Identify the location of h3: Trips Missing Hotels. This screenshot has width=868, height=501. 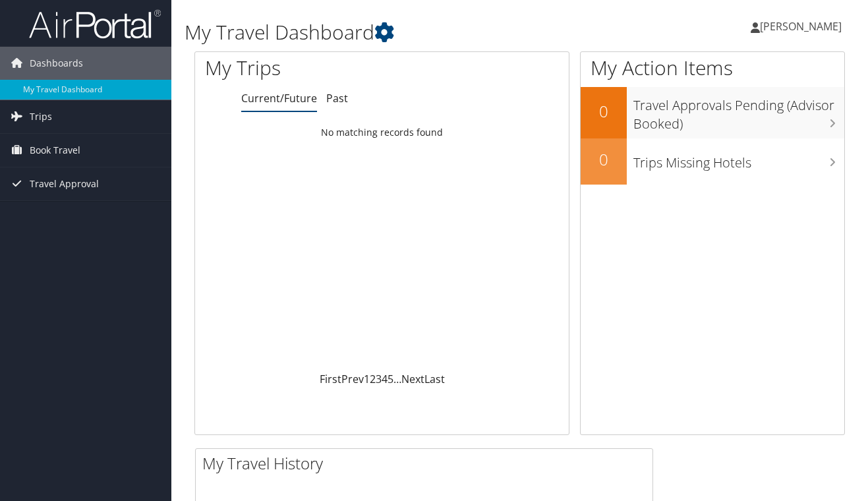
(738, 160).